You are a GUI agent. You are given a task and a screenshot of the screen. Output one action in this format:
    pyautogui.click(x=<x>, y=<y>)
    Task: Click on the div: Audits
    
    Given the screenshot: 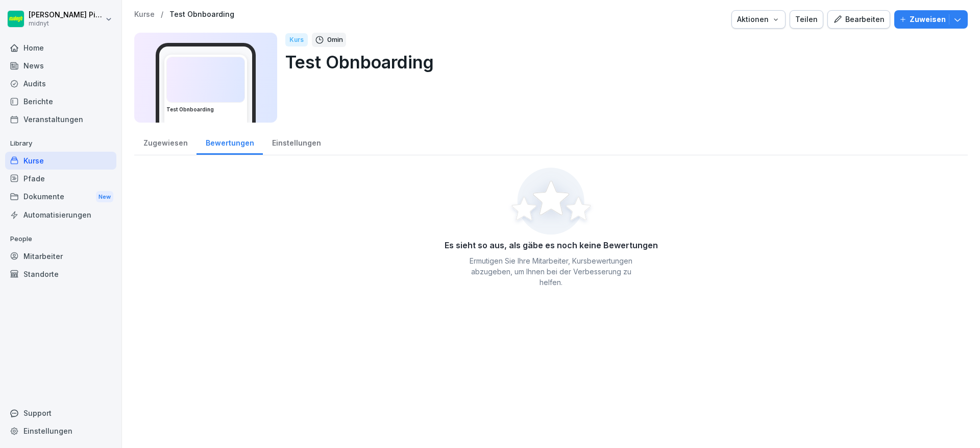 What is the action you would take?
    pyautogui.click(x=61, y=83)
    